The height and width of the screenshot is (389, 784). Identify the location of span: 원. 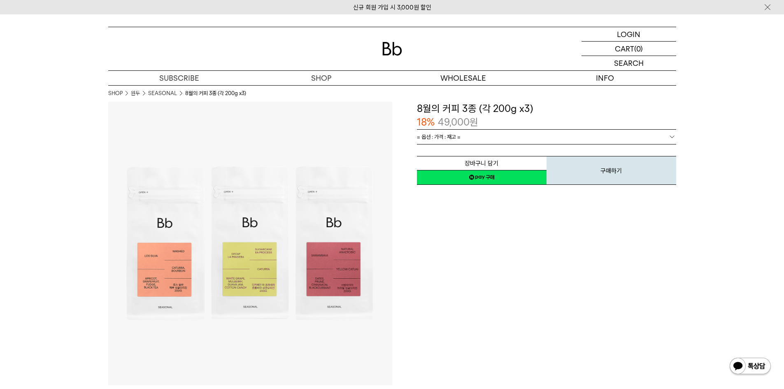
(474, 122).